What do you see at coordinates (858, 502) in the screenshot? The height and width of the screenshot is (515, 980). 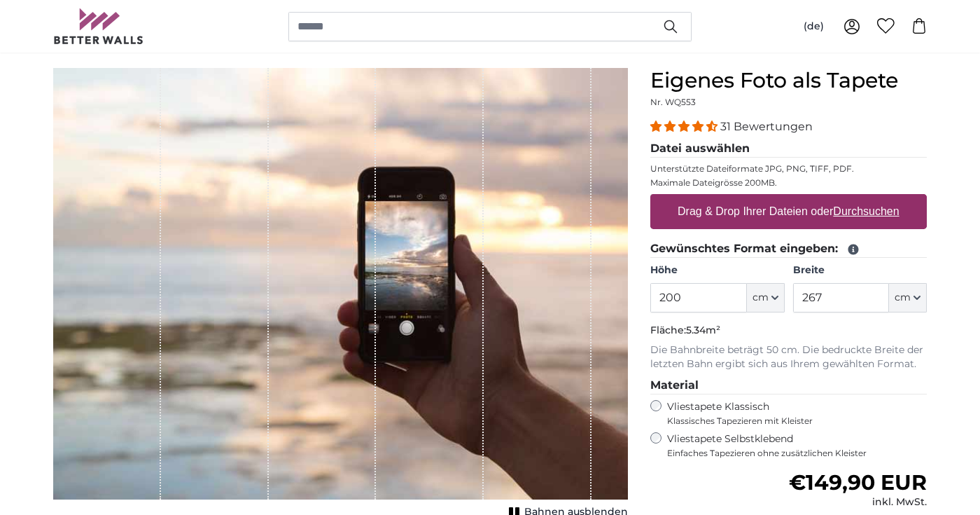 I see `div: inkl. MwSt.` at bounding box center [858, 502].